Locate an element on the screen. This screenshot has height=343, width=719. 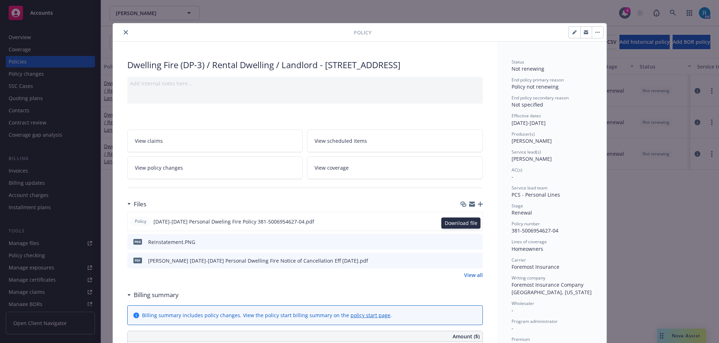
div: Add internal notes here... is located at coordinates (305, 83).